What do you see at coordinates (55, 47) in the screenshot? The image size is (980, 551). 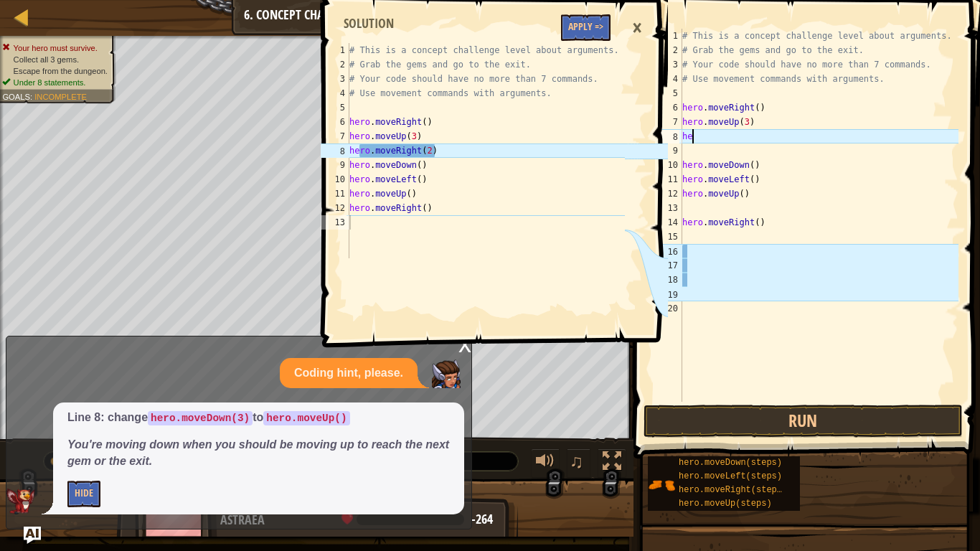 I see `span: Your hero must survive.` at bounding box center [55, 47].